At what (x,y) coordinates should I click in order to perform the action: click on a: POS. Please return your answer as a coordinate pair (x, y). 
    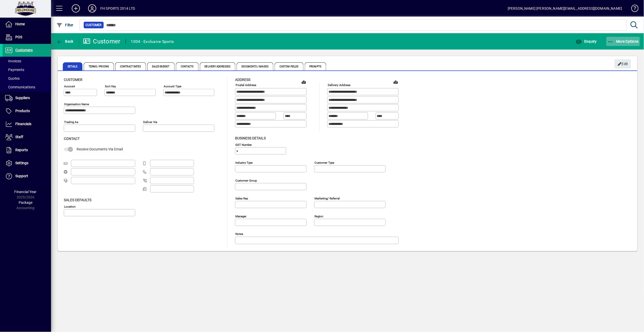
    Looking at the image, I should click on (27, 37).